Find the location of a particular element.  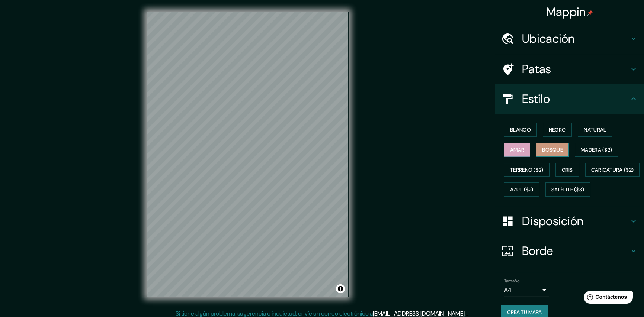

button: Activar o desactivar atribución is located at coordinates (340, 289).